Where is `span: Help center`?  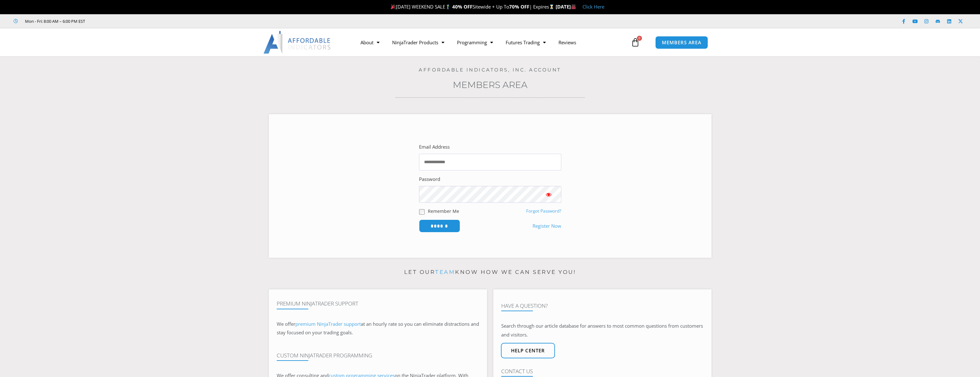
span: Help center is located at coordinates (528, 351).